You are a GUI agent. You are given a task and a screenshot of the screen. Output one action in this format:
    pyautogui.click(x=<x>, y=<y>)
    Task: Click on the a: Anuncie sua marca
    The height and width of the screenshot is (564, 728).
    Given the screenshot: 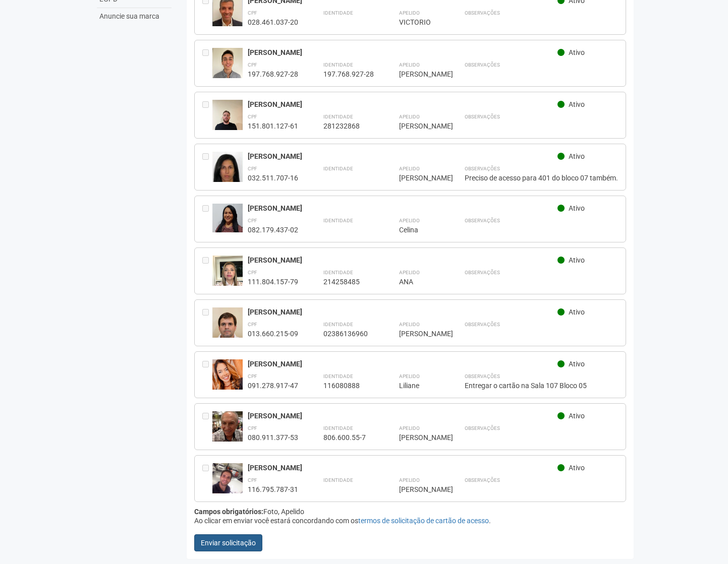 What is the action you would take?
    pyautogui.click(x=134, y=16)
    